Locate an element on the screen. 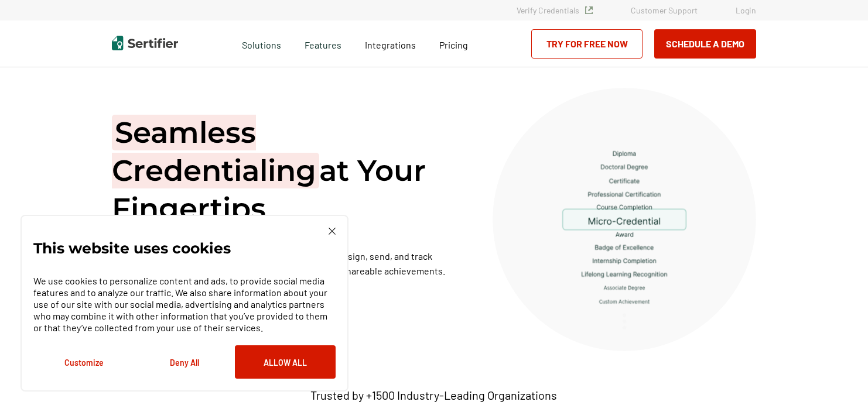  p: Trusted by +1500 Industry-Leading Organizations is located at coordinates (434, 395).